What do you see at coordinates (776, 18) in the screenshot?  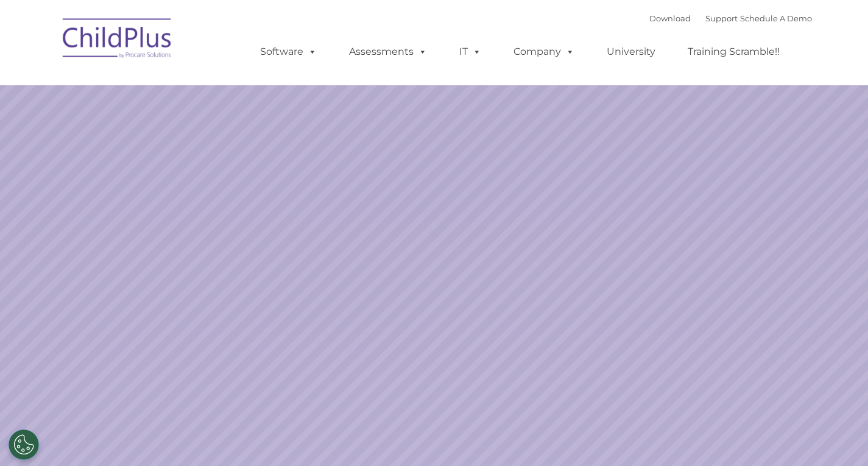 I see `a: Schedule A Demo` at bounding box center [776, 18].